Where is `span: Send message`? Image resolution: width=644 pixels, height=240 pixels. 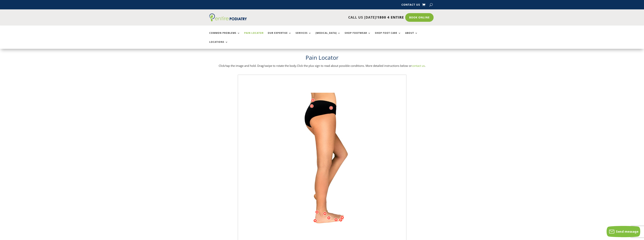
span: Send message is located at coordinates (627, 231).